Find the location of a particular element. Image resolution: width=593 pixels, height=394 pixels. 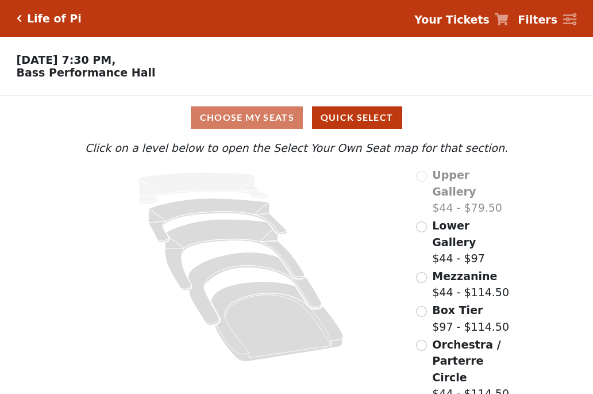

label: $97 - $114.50 is located at coordinates (471, 318).